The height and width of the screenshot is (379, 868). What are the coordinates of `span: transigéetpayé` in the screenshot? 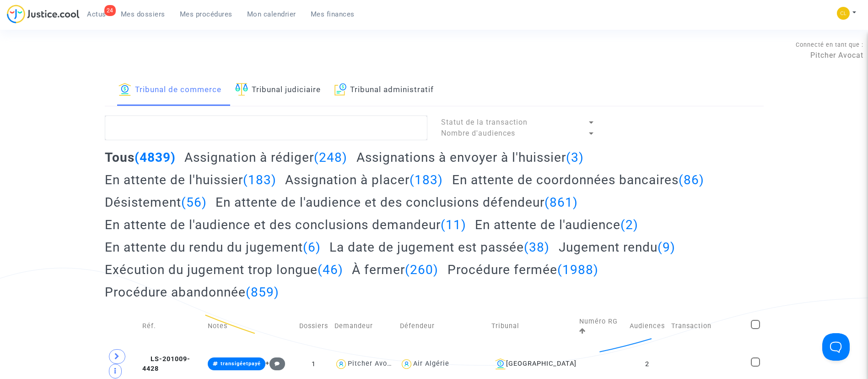 It's located at (241, 363).